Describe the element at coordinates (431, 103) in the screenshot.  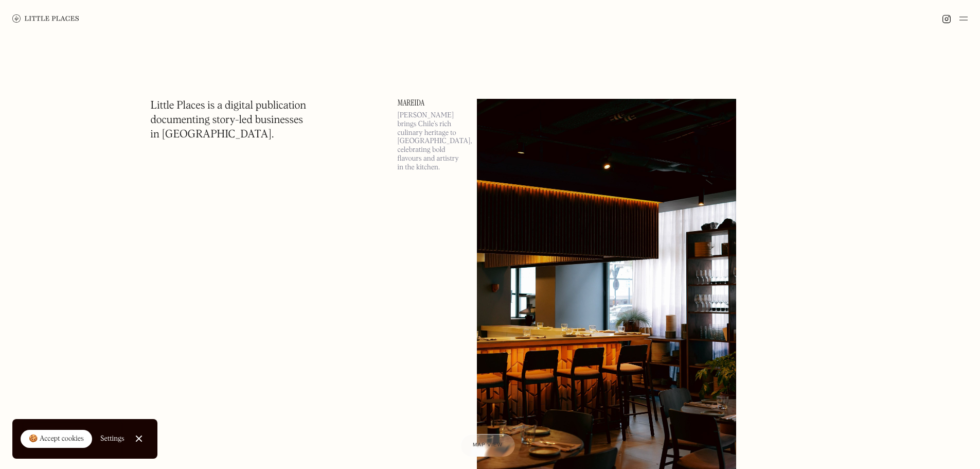
I see `a: Mareida` at that location.